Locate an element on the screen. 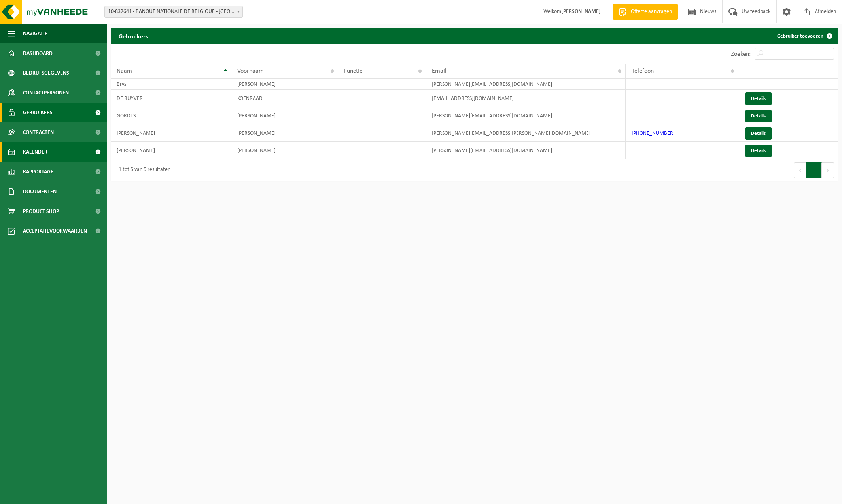 The height and width of the screenshot is (504, 842). td: GORDTS is located at coordinates (171, 116).